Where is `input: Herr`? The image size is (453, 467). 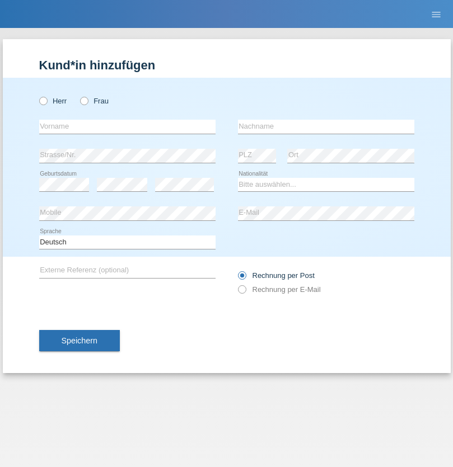 input: Herr is located at coordinates (43, 100).